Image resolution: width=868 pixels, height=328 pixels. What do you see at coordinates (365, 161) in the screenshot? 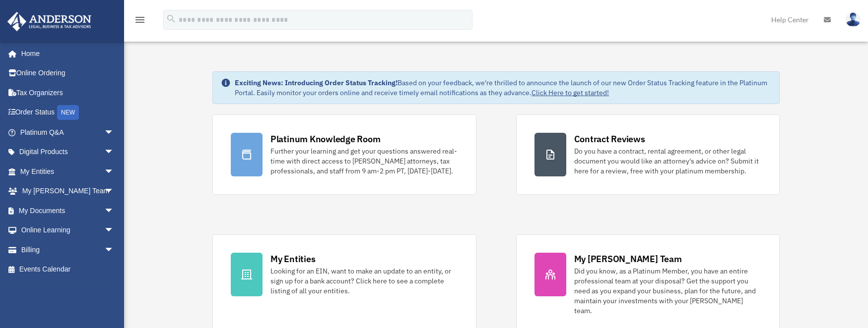
I see `div: Further your learning and get your questions answered real-time with direct access to [PERSON_NAM...` at bounding box center [365, 161].